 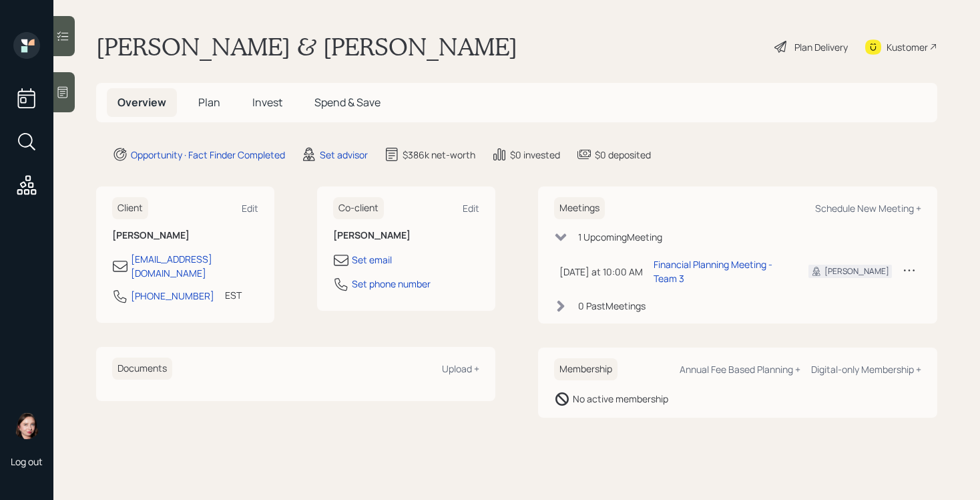 I want to click on div: Plan Delivery, so click(x=821, y=46).